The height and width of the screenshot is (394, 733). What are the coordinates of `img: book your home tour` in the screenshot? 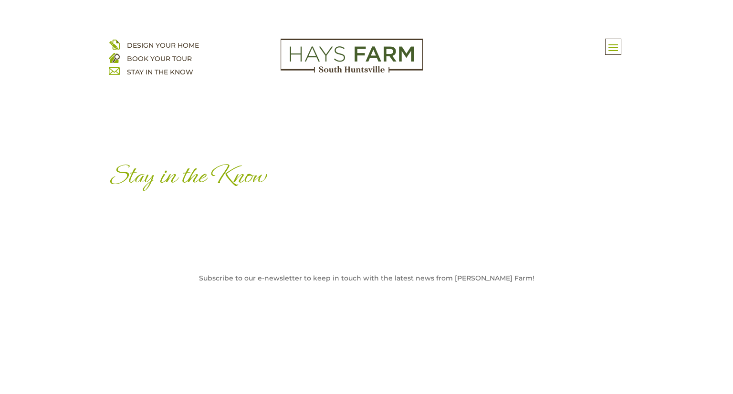 It's located at (114, 57).